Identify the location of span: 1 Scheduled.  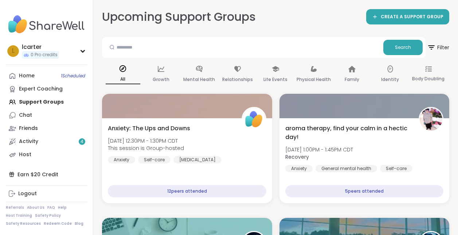
(73, 76).